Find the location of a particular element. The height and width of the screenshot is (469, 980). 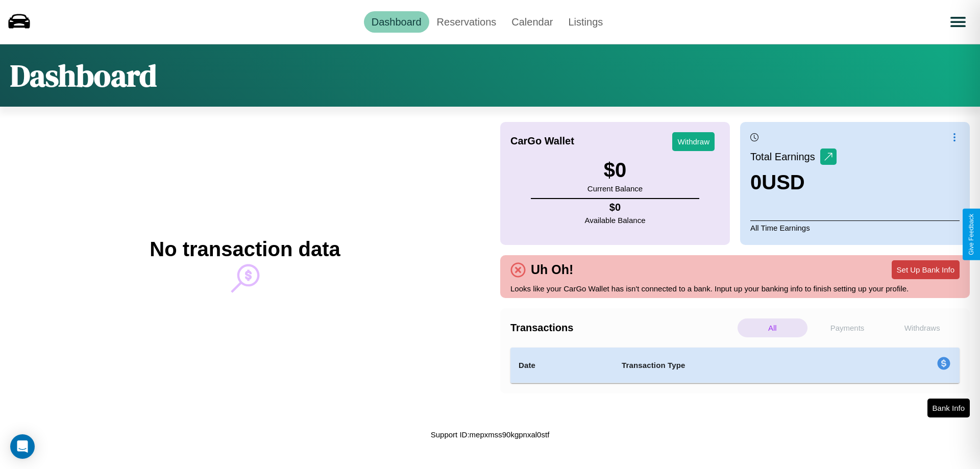

h2: No transaction data is located at coordinates (244, 249).